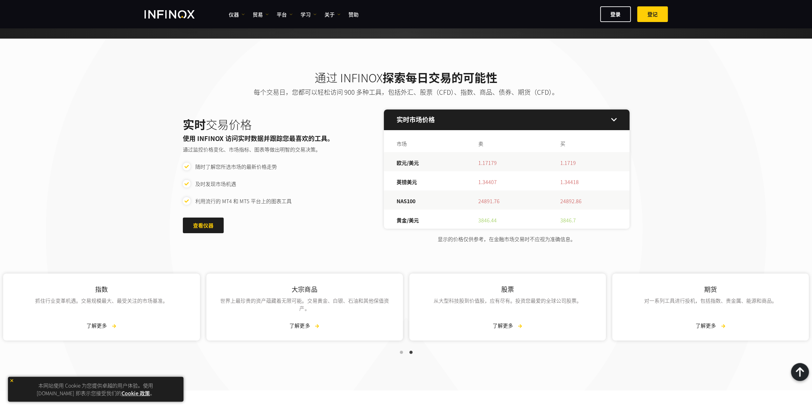 The image size is (812, 408). I want to click on span: Go to slide 1, so click(401, 352).